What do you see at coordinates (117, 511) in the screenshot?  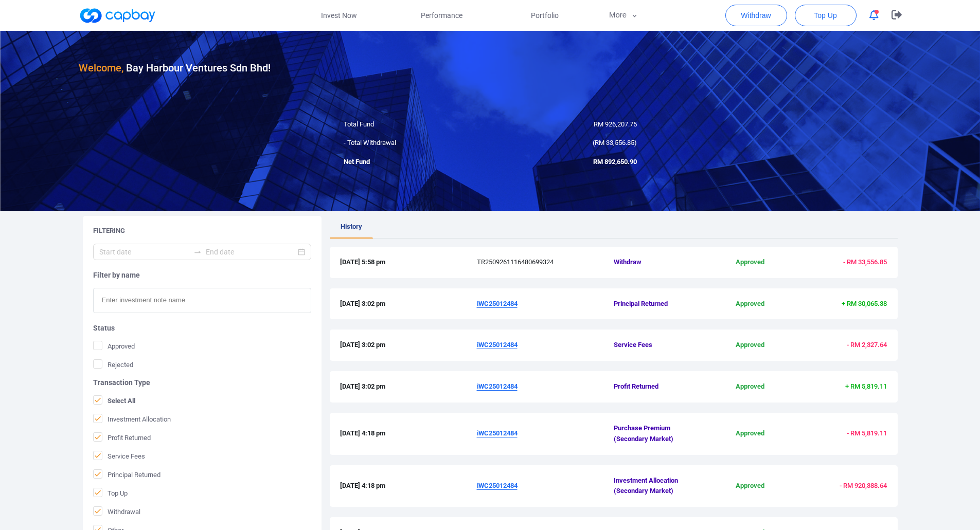 I see `span: Withdrawal` at bounding box center [117, 511].